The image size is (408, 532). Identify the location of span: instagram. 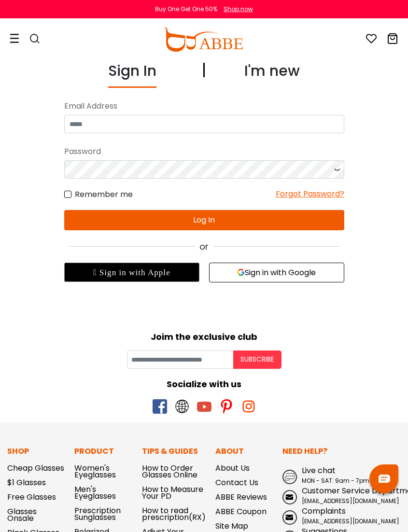
(248, 407).